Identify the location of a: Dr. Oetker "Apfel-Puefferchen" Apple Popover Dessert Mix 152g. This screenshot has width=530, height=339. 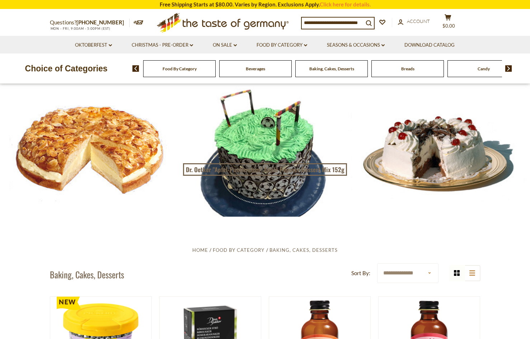
(265, 170).